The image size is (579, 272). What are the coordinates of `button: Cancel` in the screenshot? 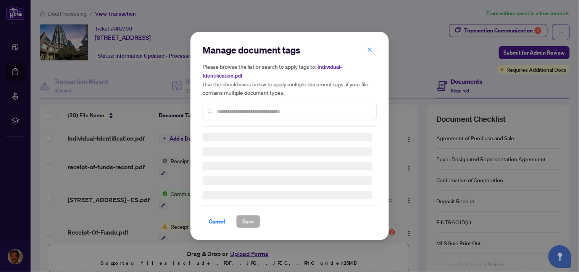 It's located at (217, 222).